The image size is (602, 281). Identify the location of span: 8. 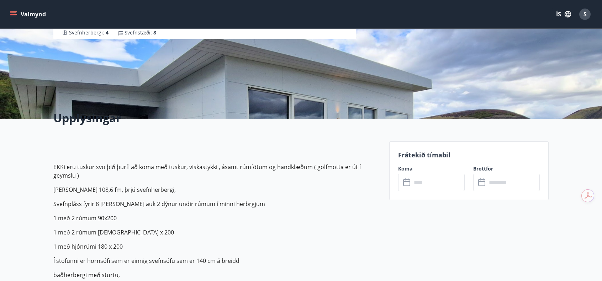
(155, 32).